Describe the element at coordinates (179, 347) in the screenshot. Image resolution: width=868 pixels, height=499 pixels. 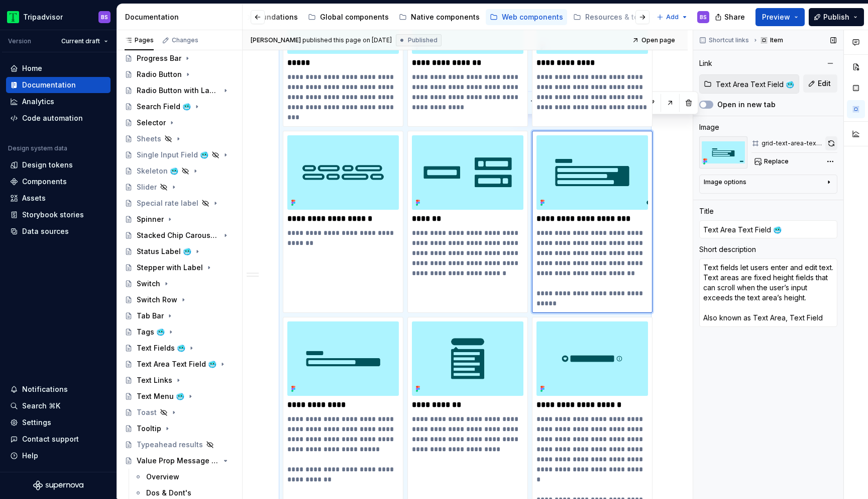
I see `a: Text Fields 🥶` at that location.